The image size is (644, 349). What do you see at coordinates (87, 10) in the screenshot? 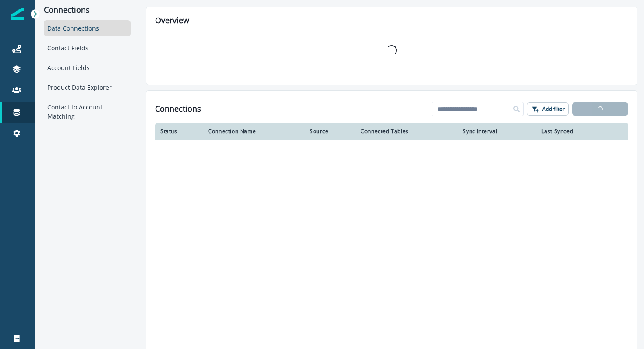
I see `p: Connections` at bounding box center [87, 10].